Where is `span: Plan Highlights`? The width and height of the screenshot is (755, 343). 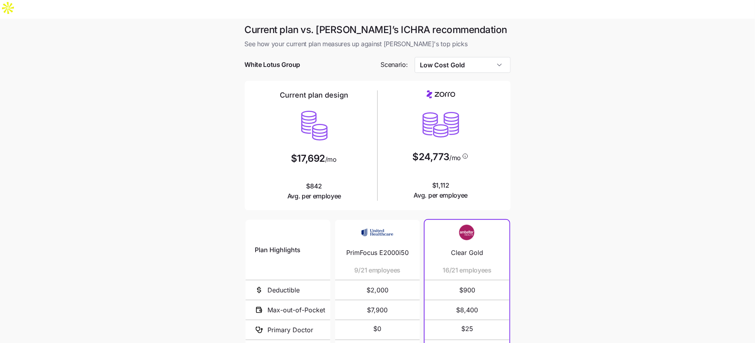 span: Plan Highlights is located at coordinates (278, 250).